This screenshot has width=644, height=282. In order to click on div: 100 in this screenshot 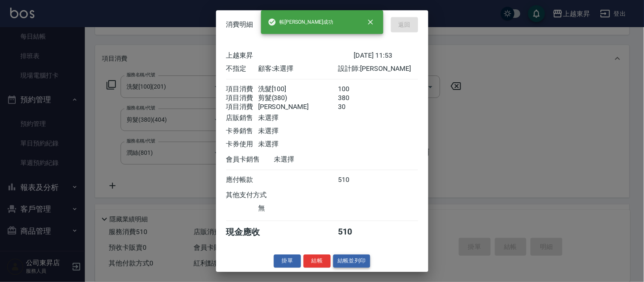, I will do `click(354, 89)`.